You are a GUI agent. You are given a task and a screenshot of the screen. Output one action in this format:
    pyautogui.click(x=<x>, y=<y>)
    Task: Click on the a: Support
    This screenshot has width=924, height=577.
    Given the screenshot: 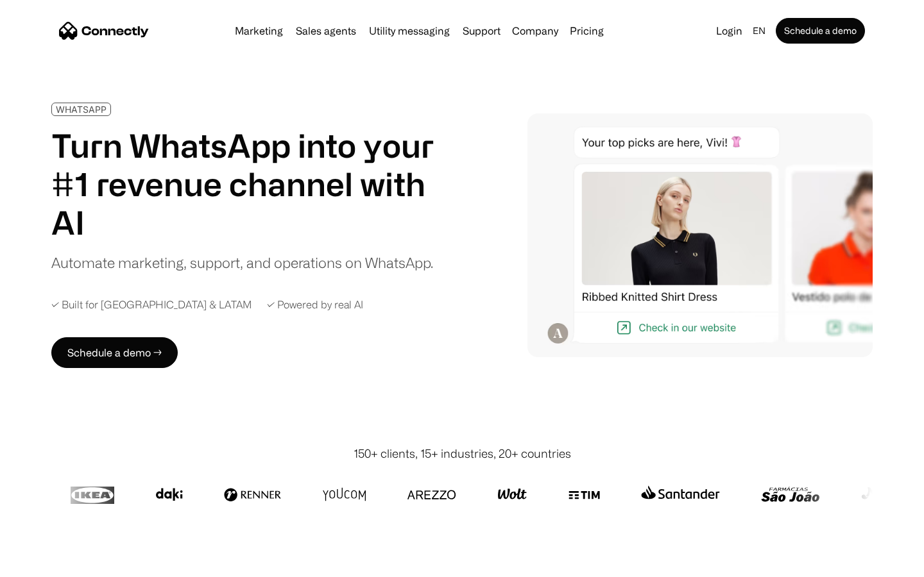 What is the action you would take?
    pyautogui.click(x=481, y=31)
    